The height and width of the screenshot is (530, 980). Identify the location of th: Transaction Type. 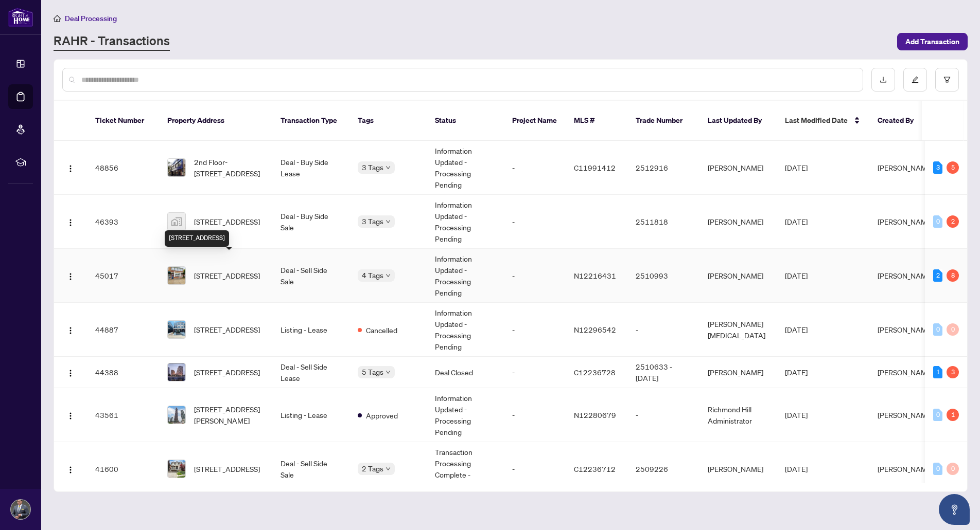
(311, 121).